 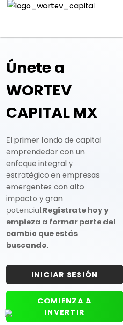 I want to click on img: logos_whatsapp-icon.svg, so click(x=8, y=313).